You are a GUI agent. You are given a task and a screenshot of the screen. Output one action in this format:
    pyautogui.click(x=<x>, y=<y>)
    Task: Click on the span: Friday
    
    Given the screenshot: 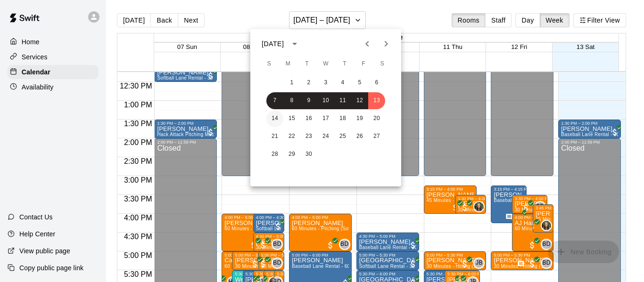 What is the action you would take?
    pyautogui.click(x=363, y=64)
    